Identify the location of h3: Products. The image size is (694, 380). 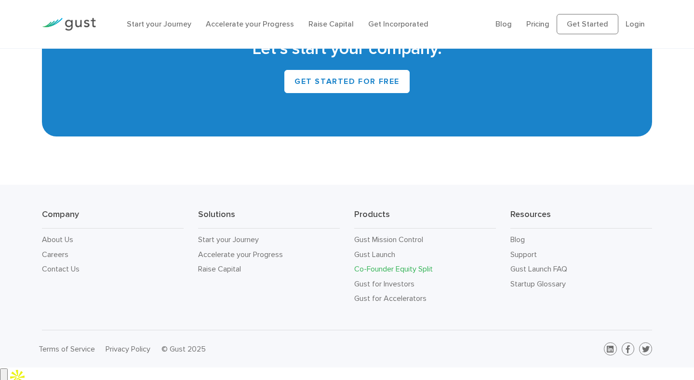
(425, 219).